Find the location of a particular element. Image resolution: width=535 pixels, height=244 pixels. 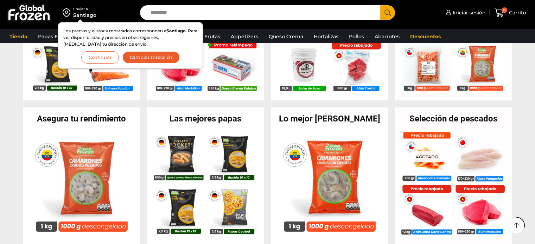

a: Pollos is located at coordinates (356, 37).